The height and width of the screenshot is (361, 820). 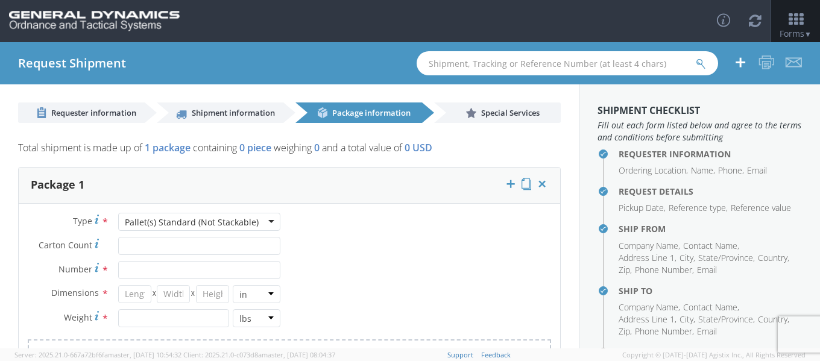 I want to click on span: Dimensions, so click(x=75, y=292).